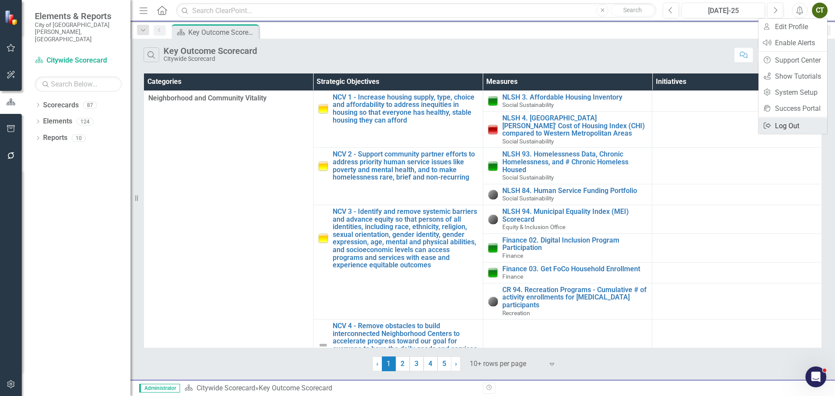 Image resolution: width=835 pixels, height=396 pixels. What do you see at coordinates (12, 17) in the screenshot?
I see `img: ClearPoint Strategy` at bounding box center [12, 17].